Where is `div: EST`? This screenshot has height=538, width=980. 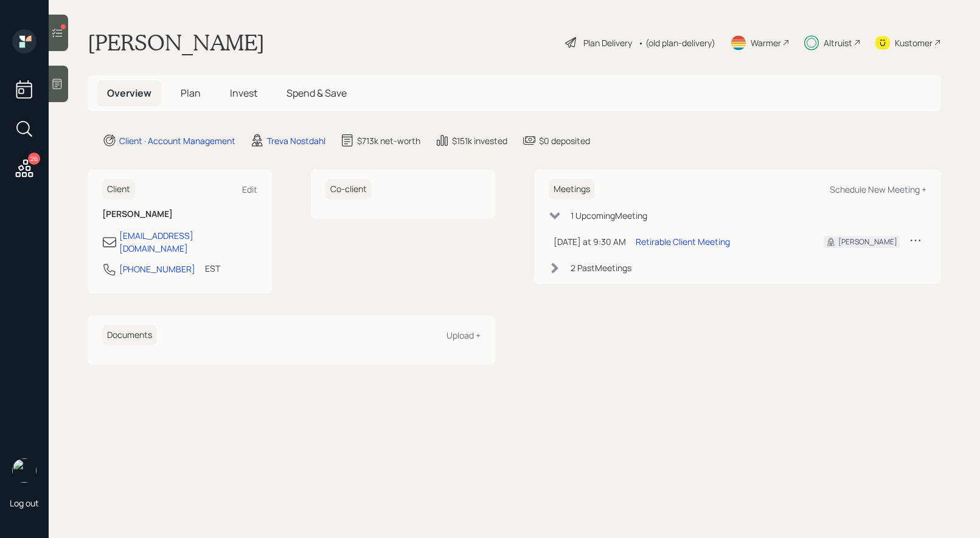
div: EST is located at coordinates (213, 268).